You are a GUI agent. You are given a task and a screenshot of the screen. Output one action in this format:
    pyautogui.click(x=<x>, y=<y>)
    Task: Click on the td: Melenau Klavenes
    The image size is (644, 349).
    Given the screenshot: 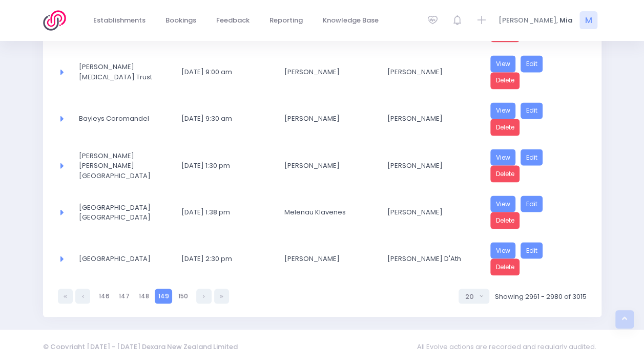 What is the action you would take?
    pyautogui.click(x=329, y=212)
    